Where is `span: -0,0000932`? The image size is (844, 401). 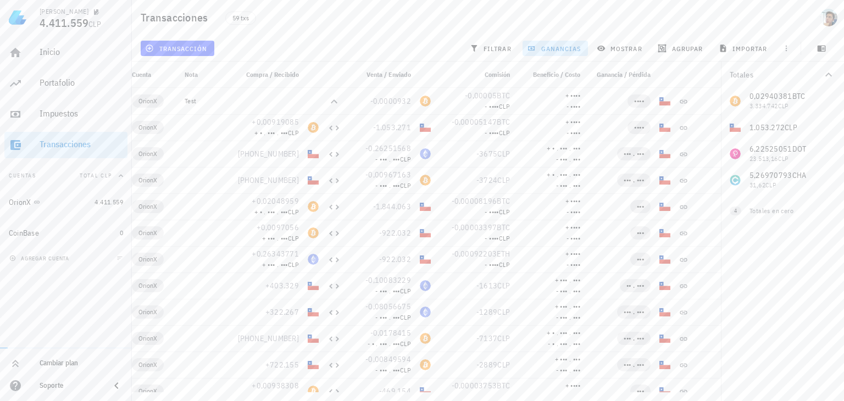 span: -0,0000932 is located at coordinates (391, 101).